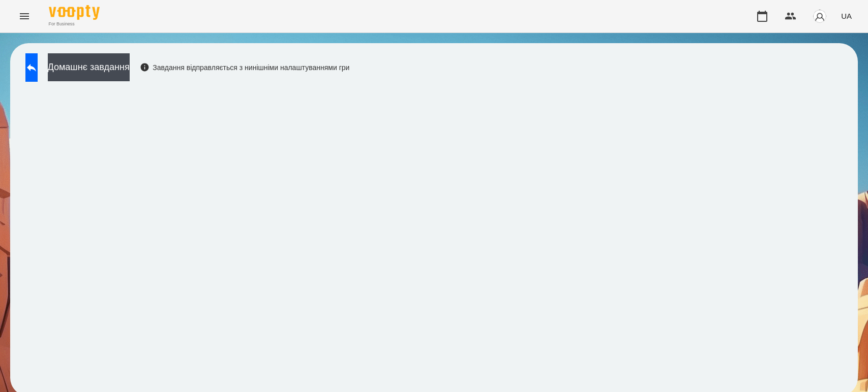 This screenshot has width=868, height=392. Describe the element at coordinates (244, 68) in the screenshot. I see `div: Завдання відправляється з нинішніми налаштуваннями гри` at that location.